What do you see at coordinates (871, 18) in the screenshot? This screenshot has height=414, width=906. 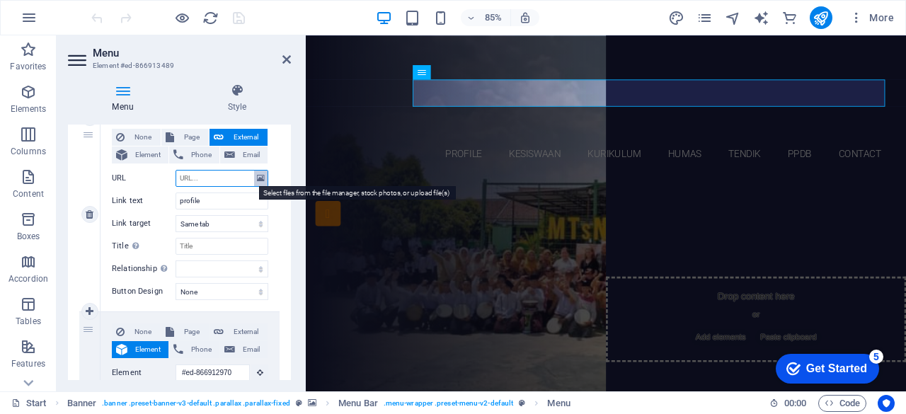 I see `button: More` at bounding box center [871, 18].